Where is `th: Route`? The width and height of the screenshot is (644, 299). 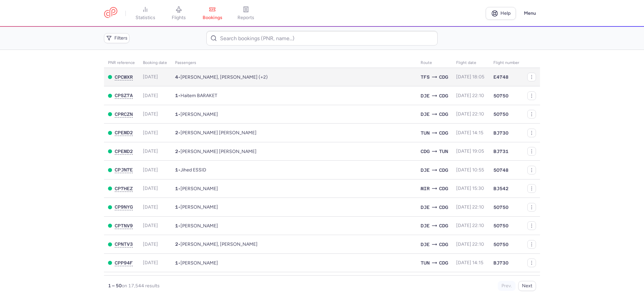 th: Route is located at coordinates (435, 63).